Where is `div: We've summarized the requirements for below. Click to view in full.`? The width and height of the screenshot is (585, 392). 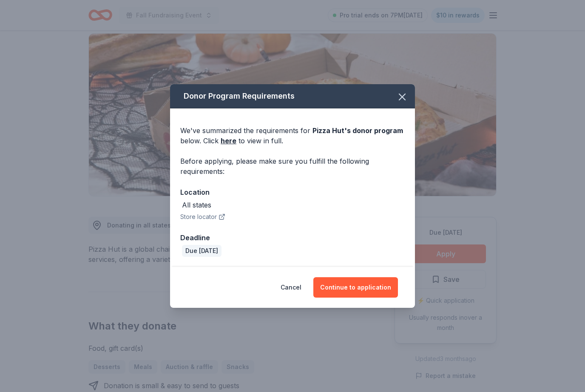 div: We've summarized the requirements for below. Click to view in full. is located at coordinates (293, 136).